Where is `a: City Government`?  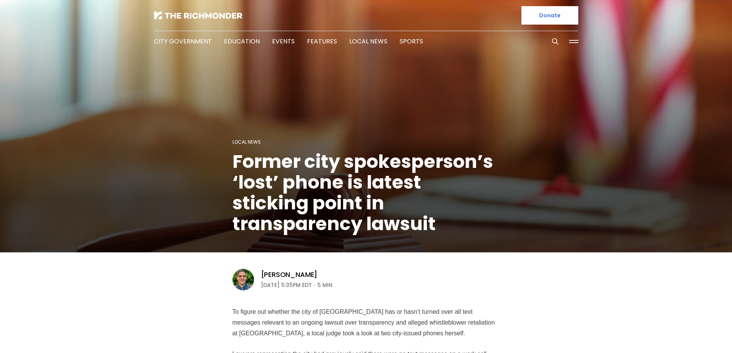 a: City Government is located at coordinates (183, 41).